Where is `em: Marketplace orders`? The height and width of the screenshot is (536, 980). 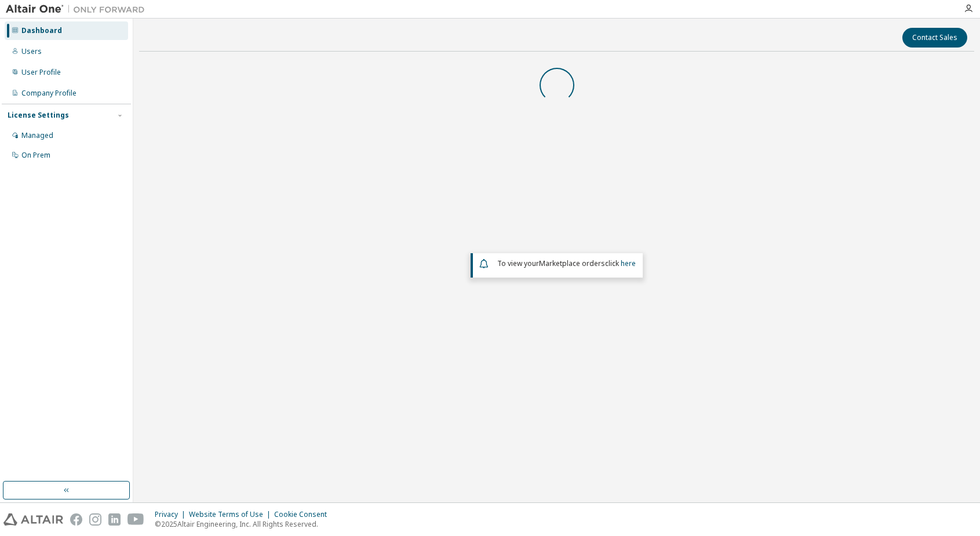
em: Marketplace orders is located at coordinates (572, 263).